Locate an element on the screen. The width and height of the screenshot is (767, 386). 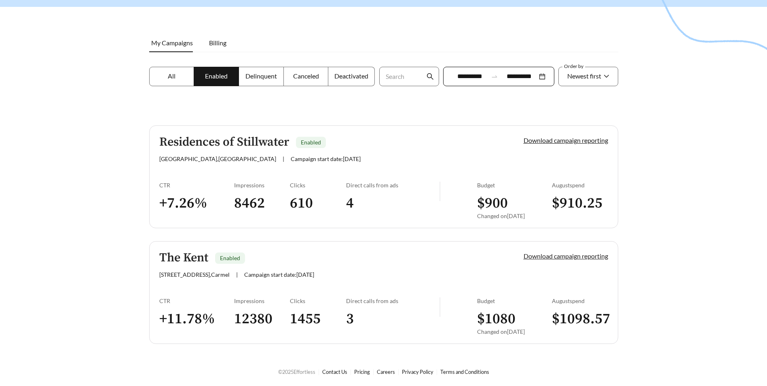
a: Pricing is located at coordinates (362, 372).